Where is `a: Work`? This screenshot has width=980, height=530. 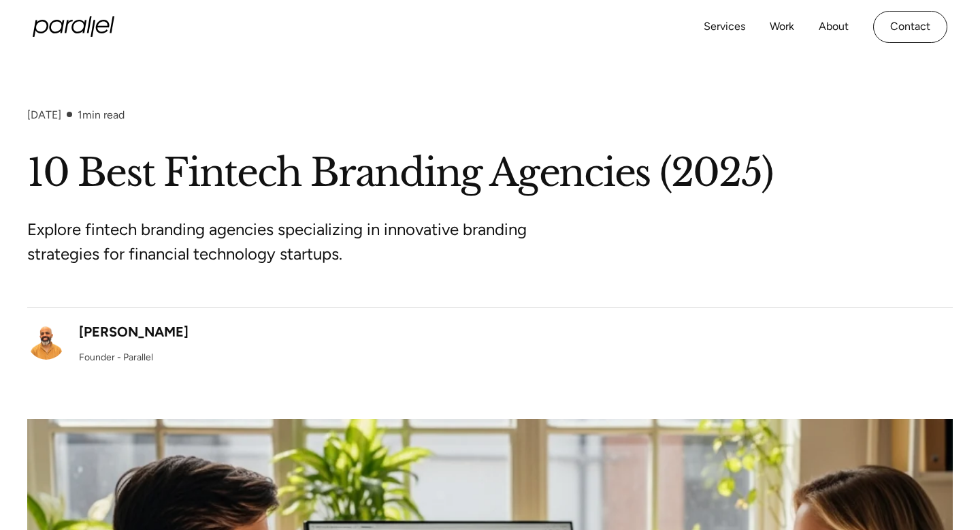
a: Work is located at coordinates (783, 26).